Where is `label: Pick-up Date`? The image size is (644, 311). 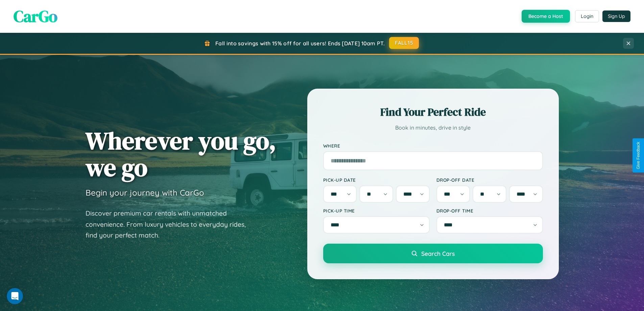 label: Pick-up Date is located at coordinates (376, 180).